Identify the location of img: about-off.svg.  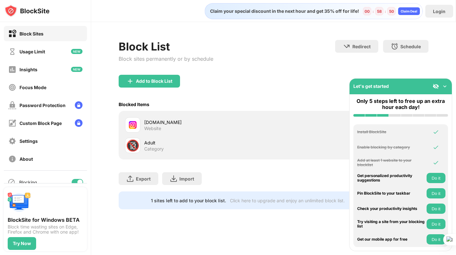
(12, 159).